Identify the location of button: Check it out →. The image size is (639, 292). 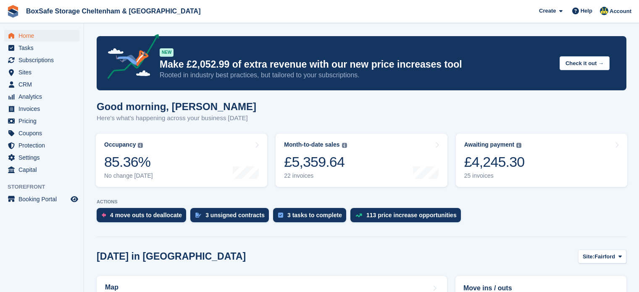
(584, 63).